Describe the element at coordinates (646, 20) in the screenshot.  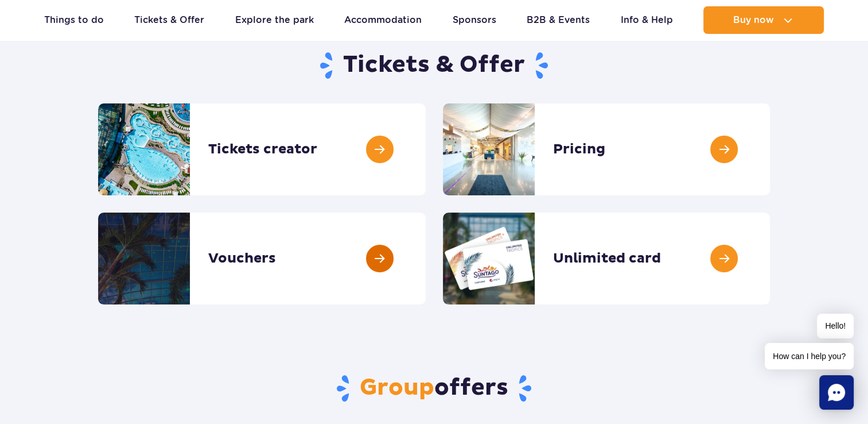
I see `a: Info & Help` at that location.